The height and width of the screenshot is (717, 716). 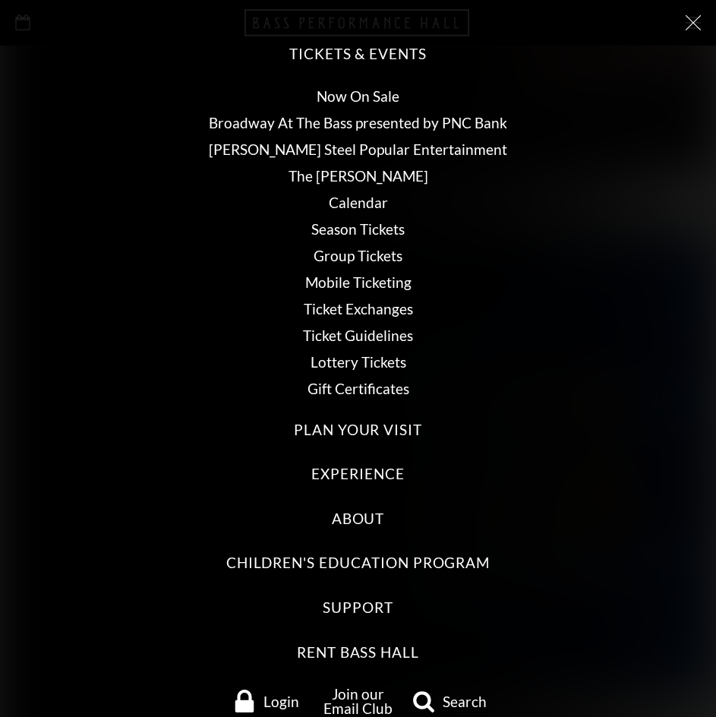 I want to click on span: Login, so click(x=281, y=701).